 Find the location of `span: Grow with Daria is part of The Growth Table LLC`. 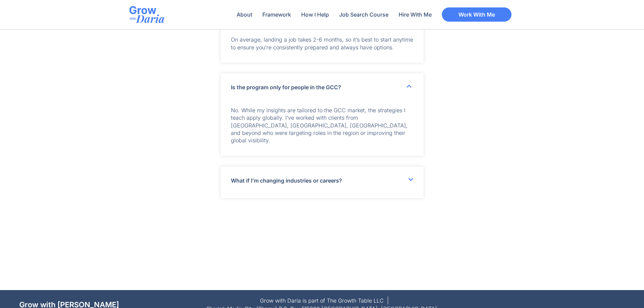

span: Grow with Daria is part of The Growth Table LLC is located at coordinates (322, 301).